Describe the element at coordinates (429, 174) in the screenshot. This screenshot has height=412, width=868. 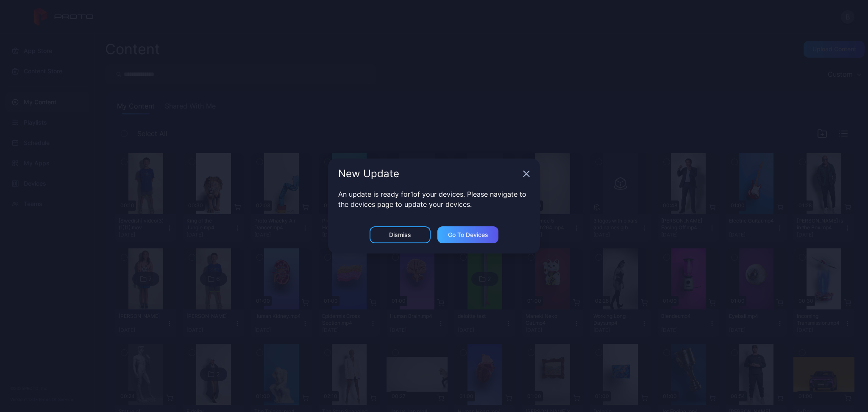
I see `div: New Update` at that location.